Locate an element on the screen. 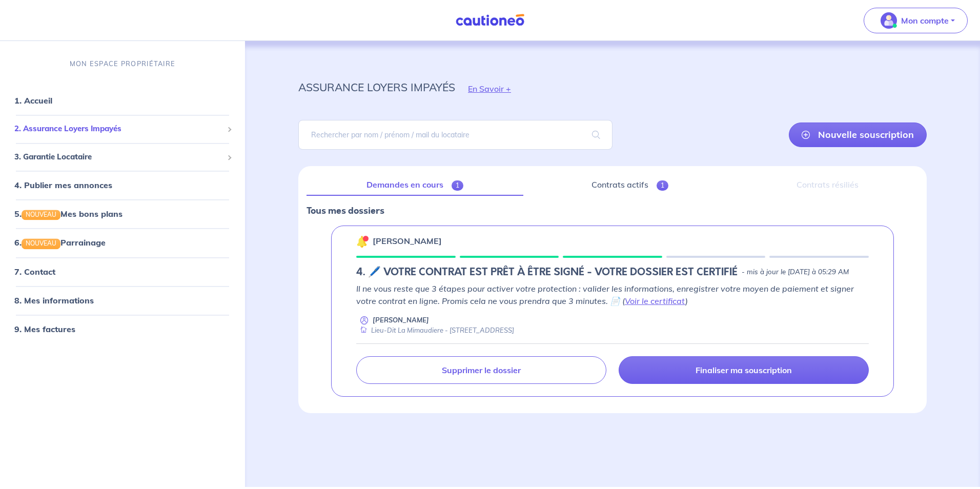  a: Supprimer le dossier is located at coordinates (481, 370).